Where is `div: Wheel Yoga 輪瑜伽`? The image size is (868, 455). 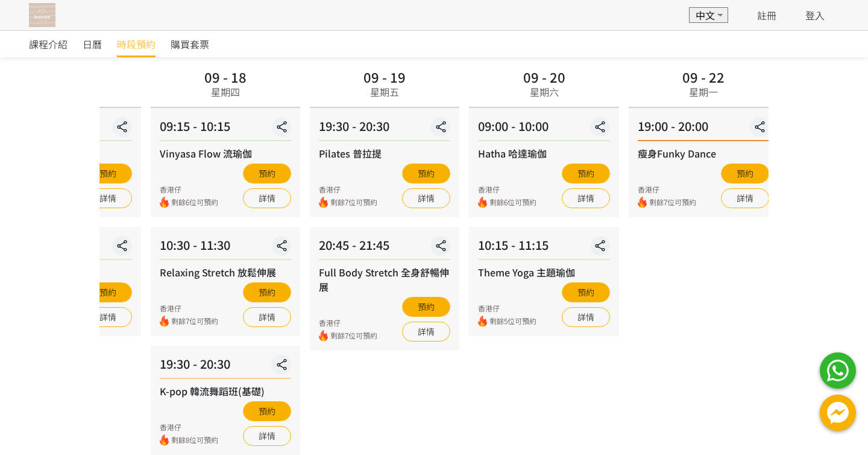
div: Wheel Yoga 輪瑜伽 is located at coordinates (66, 154).